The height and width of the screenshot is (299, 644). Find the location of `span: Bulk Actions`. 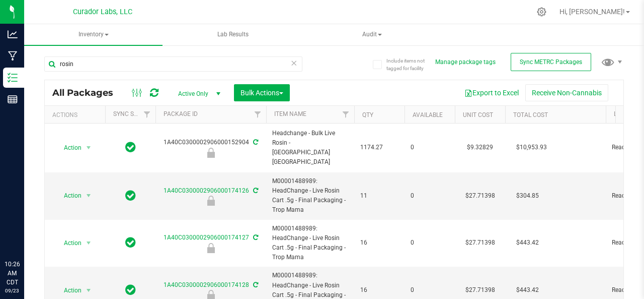

span: Bulk Actions is located at coordinates (262, 92).